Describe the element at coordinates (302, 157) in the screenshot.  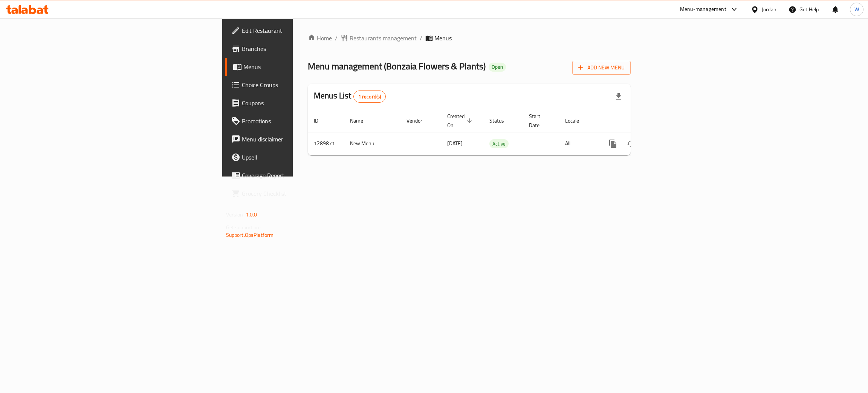
I see `span: Upsell` at that location.